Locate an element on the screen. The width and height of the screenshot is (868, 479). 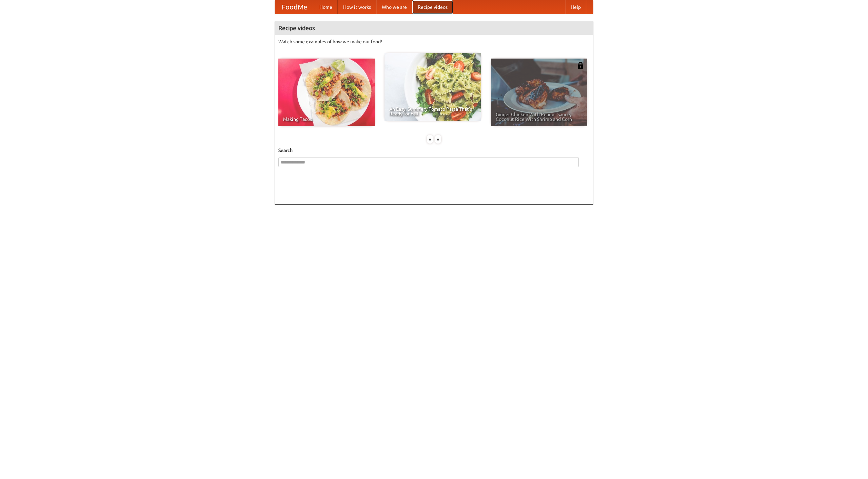
h5: Search is located at coordinates (434, 151).